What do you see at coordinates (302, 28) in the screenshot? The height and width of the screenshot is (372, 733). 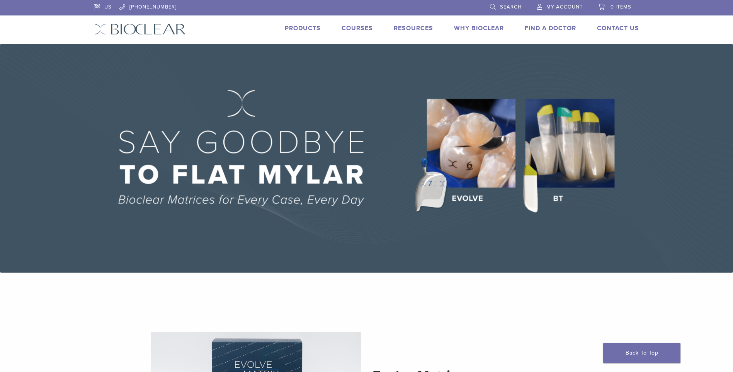 I see `a: Products` at bounding box center [302, 28].